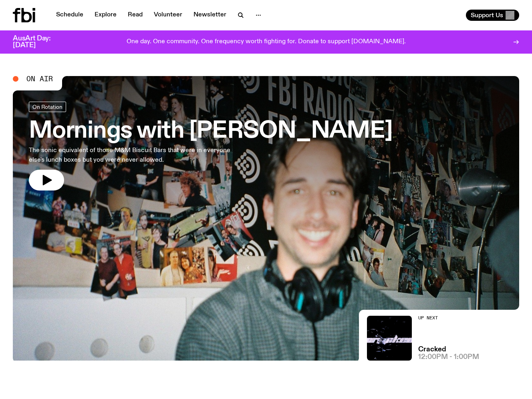 This screenshot has width=532, height=399. I want to click on a: Schedule, so click(70, 15).